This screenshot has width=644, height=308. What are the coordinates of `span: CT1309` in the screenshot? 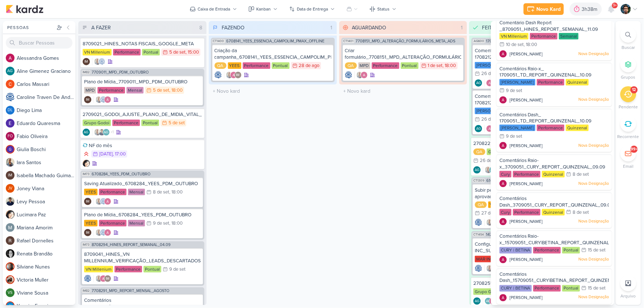 It's located at (479, 181).